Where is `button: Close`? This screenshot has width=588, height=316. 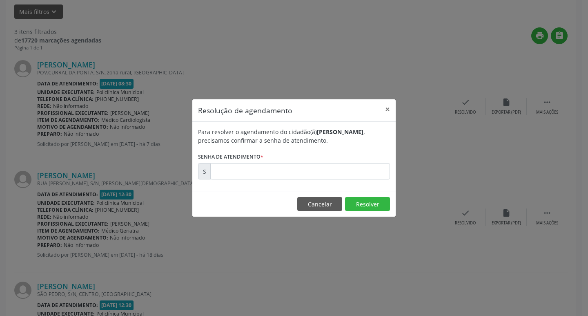 button: Close is located at coordinates (388, 109).